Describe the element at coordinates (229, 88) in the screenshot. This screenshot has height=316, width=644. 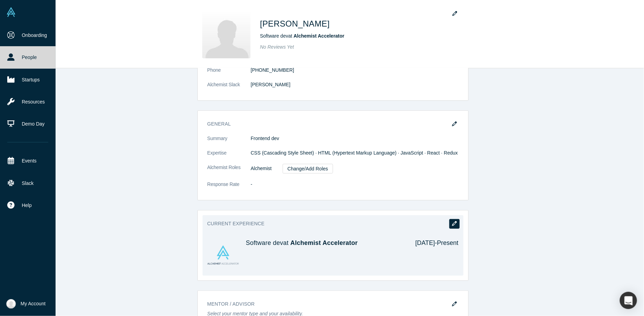
I see `dt: Alchemist Slack` at that location.